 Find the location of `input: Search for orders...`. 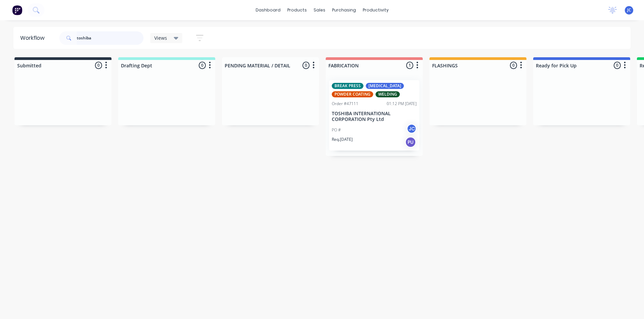

input: Search for orders... is located at coordinates (110, 38).